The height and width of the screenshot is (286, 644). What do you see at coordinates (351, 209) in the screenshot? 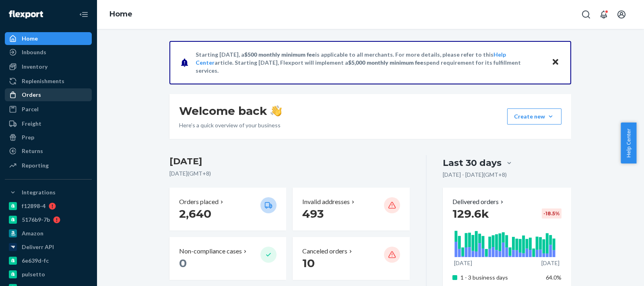
I see `button: Invalid addresses 493` at bounding box center [351, 209].